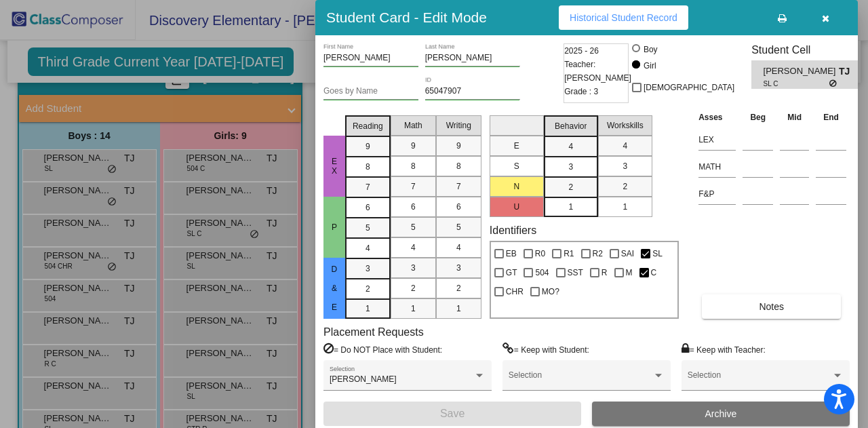 Image resolution: width=868 pixels, height=428 pixels. Describe the element at coordinates (796, 84) in the screenshot. I see `span: SL C` at that location.